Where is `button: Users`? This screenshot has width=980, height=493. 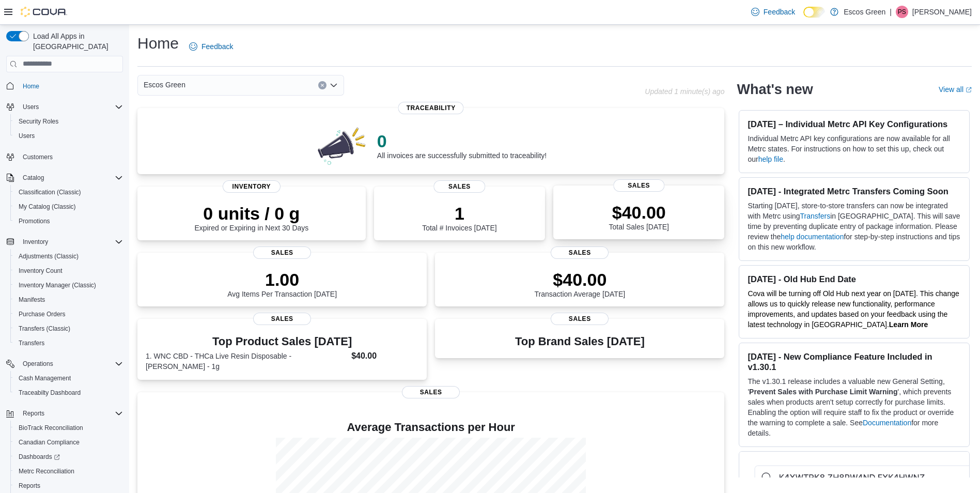
button: Users is located at coordinates (69, 136).